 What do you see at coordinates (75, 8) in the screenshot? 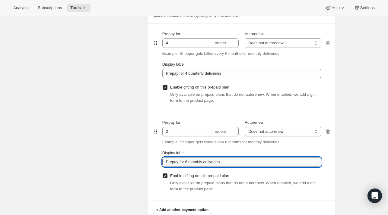
I see `span: Tools` at bounding box center [75, 8].